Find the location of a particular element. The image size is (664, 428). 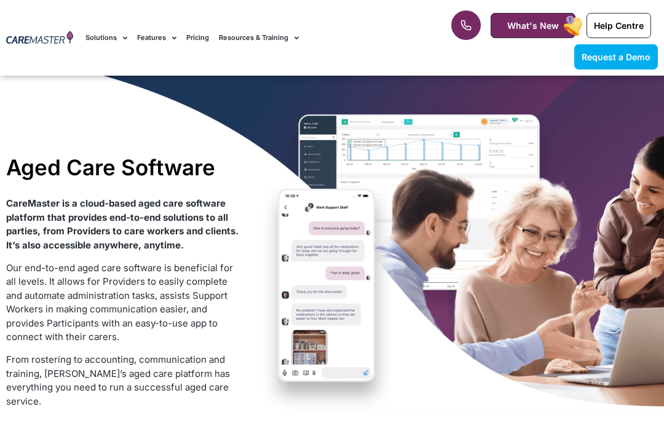

a: What's New is located at coordinates (533, 25).